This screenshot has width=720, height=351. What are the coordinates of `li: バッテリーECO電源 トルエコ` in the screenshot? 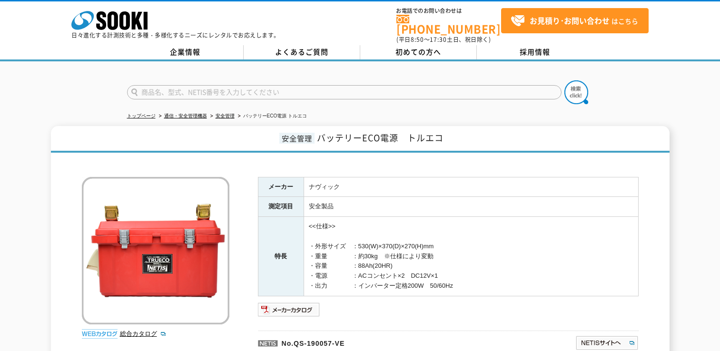 It's located at (271, 116).